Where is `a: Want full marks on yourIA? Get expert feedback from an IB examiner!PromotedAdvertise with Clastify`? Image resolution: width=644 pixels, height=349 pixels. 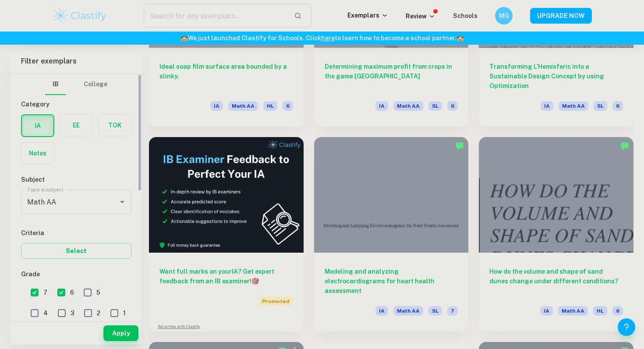 a: Want full marks on yourIA? Get expert feedback from an IB examiner!PromotedAdvertise with Clastify is located at coordinates (226, 234).